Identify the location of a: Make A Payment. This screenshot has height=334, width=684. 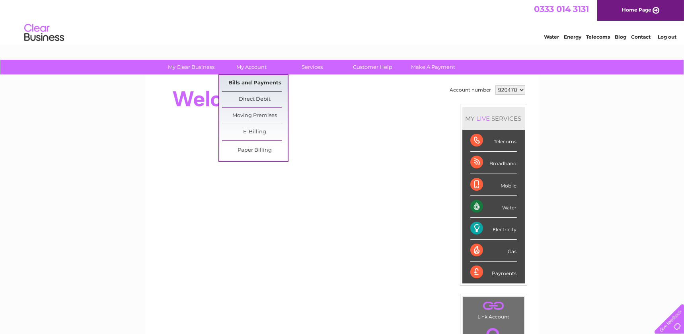
(433, 67).